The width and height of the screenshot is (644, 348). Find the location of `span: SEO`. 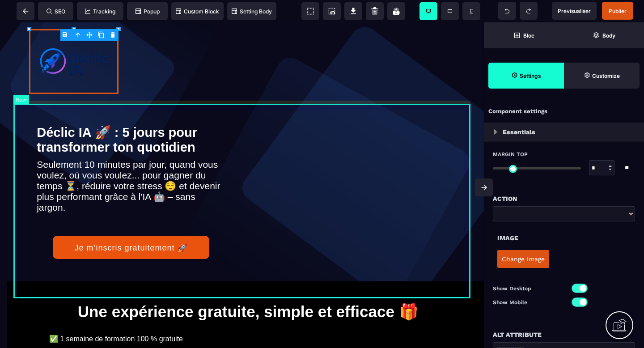

span: SEO is located at coordinates (56, 11).